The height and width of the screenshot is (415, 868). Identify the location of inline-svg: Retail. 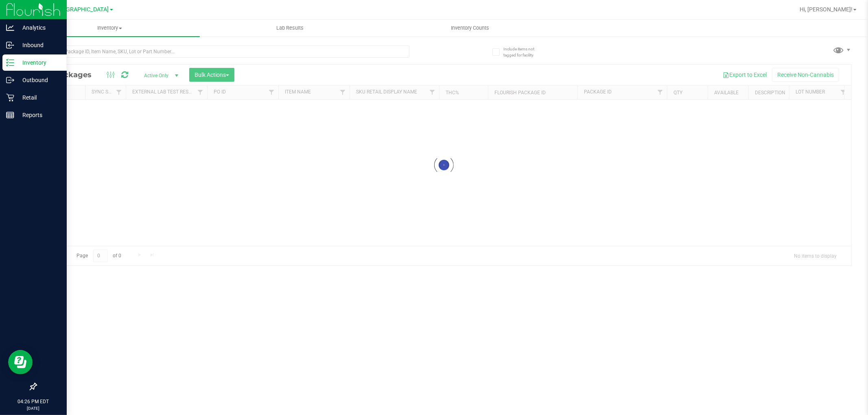
(10, 98).